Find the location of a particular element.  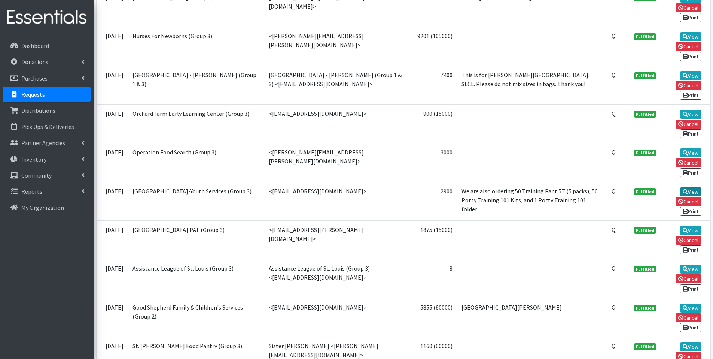

a: Community is located at coordinates (47, 175).